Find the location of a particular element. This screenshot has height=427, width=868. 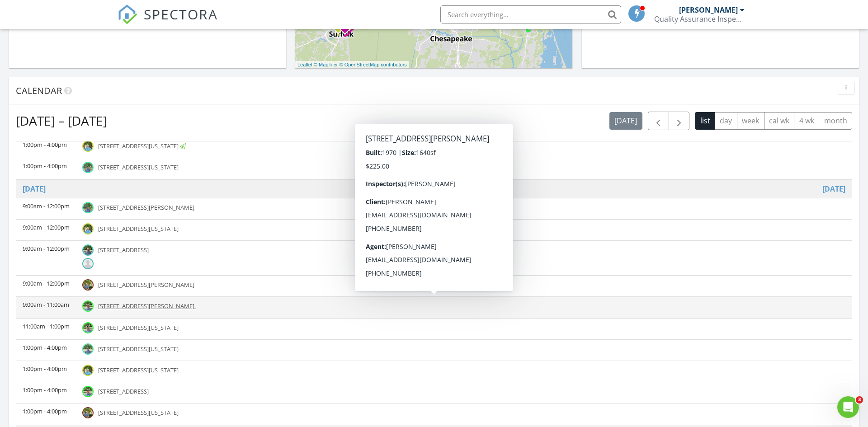

button: week is located at coordinates (750, 121).